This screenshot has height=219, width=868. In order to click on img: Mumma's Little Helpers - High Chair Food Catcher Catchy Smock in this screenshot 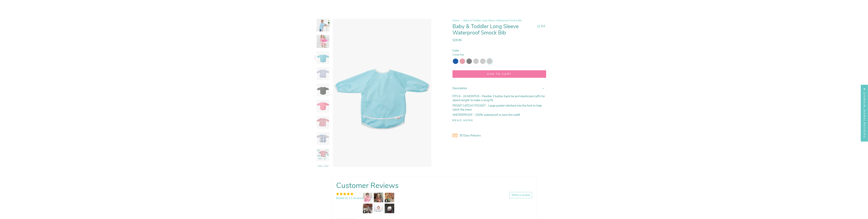, I will do `click(323, 42)`.